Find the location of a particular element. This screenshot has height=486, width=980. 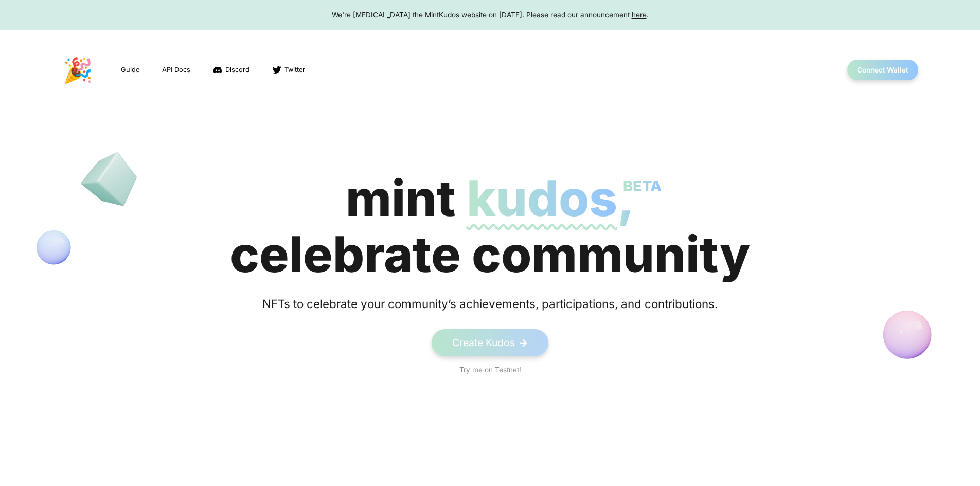

a: Create Kudos is located at coordinates (490, 342).